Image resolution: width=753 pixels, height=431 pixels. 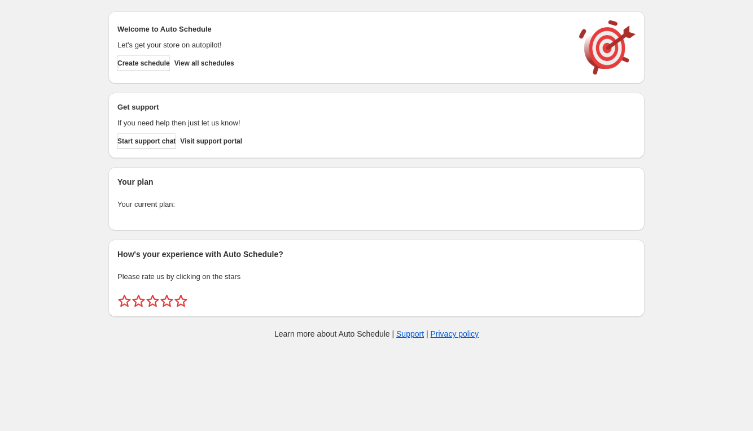 What do you see at coordinates (211, 141) in the screenshot?
I see `span: Visit support portal` at bounding box center [211, 141].